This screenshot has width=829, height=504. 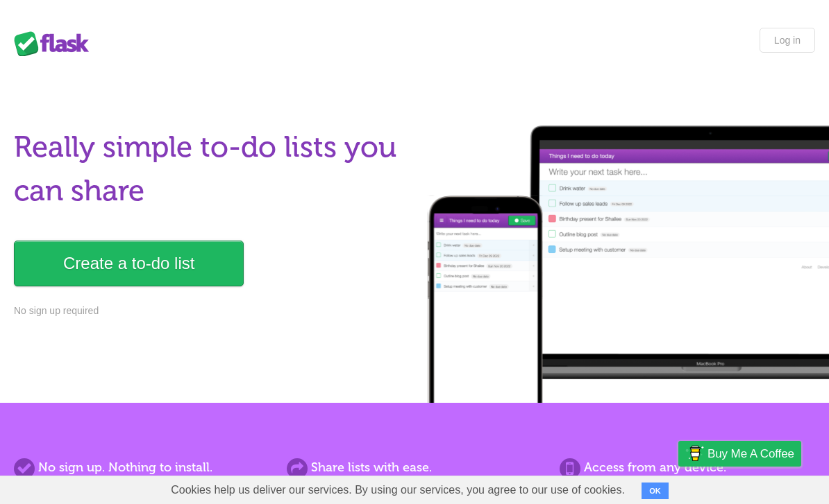 What do you see at coordinates (654, 491) in the screenshot?
I see `button: OK` at bounding box center [654, 491].